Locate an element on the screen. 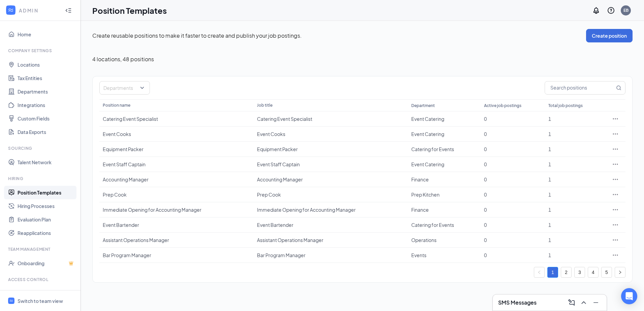  li: Next Page is located at coordinates (620, 273).